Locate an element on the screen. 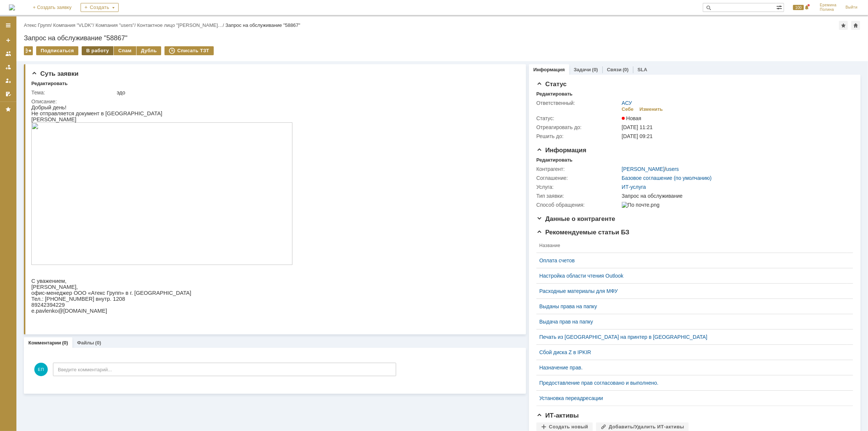 This screenshot has height=431, width=868. a: Связи is located at coordinates (614, 69).